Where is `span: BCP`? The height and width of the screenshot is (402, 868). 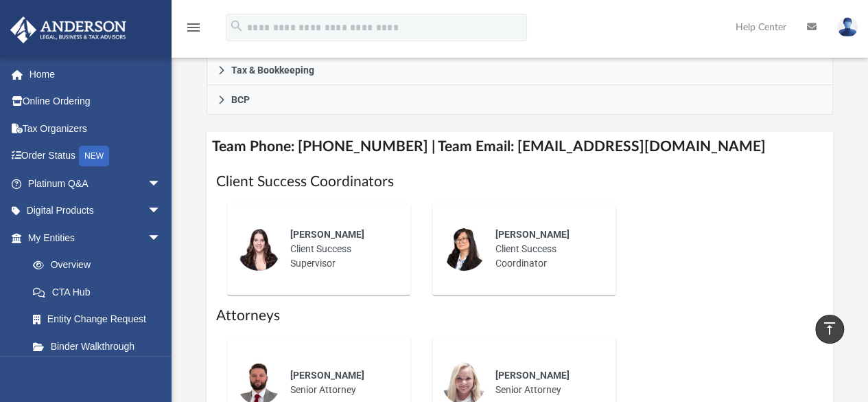 span: BCP is located at coordinates (240, 100).